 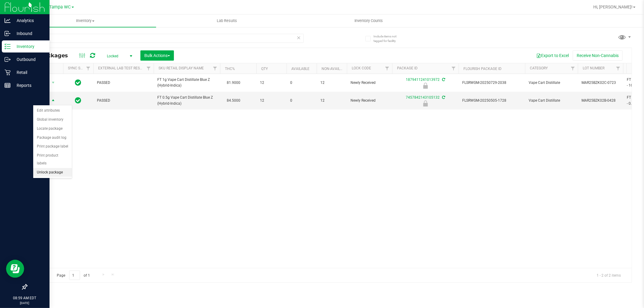 I want to click on span: FLSRWGM-20250505-1728, so click(x=492, y=100).